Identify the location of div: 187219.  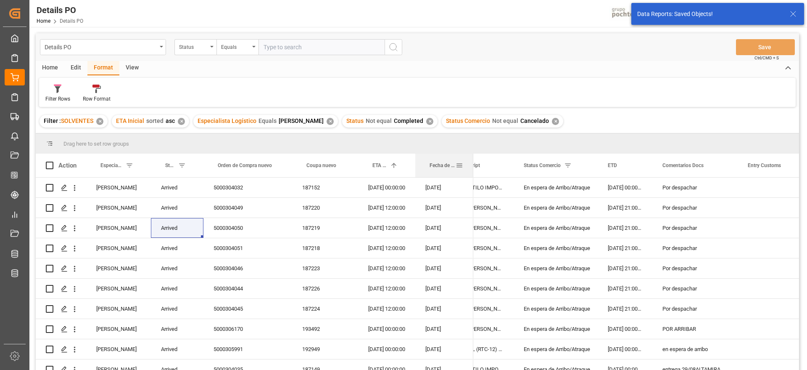
(325, 227).